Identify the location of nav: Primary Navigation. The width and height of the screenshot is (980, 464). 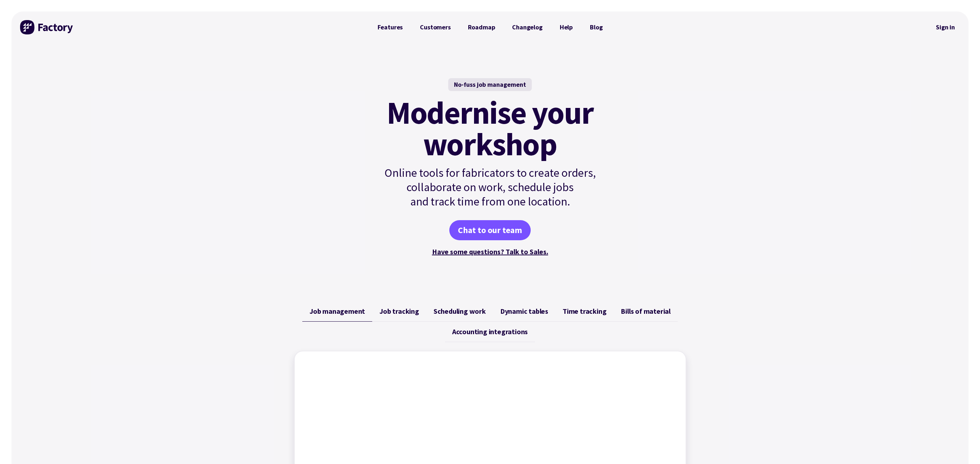
(490, 28).